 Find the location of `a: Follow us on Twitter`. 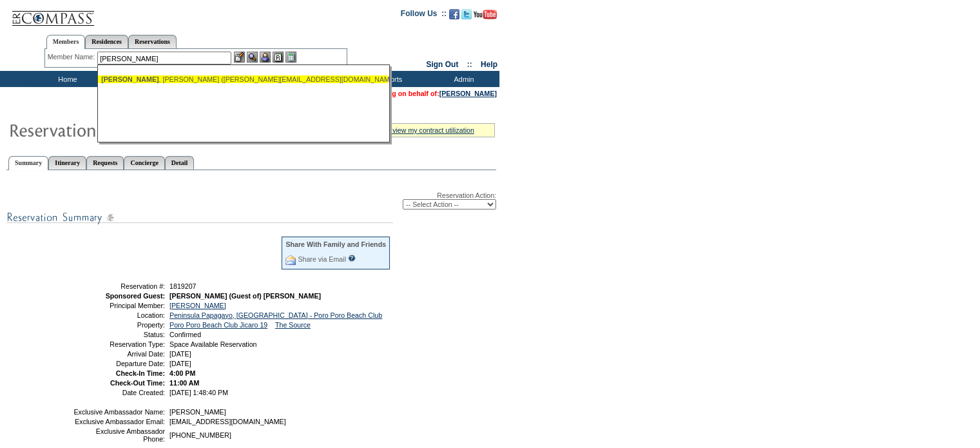

a: Follow us on Twitter is located at coordinates (466, 17).